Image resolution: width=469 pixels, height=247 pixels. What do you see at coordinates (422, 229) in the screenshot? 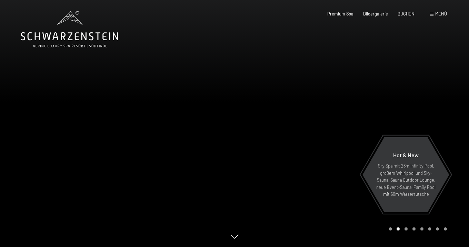
I see `div: Carousel Page 5` at bounding box center [422, 229].